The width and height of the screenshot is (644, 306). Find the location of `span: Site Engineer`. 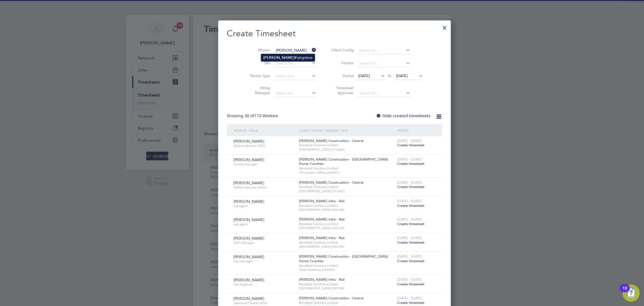

span: Site Engineer is located at coordinates (264, 284).